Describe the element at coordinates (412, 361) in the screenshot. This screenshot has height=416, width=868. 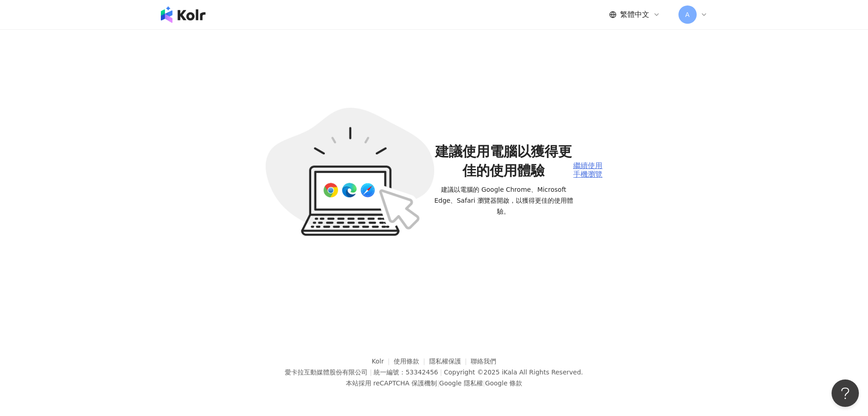
I see `a: 使用條款` at that location.